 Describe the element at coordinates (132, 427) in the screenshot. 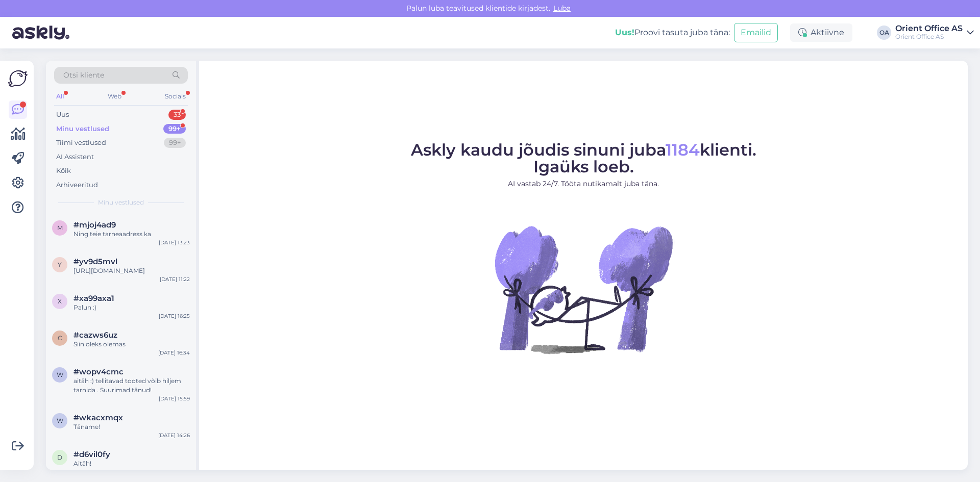

I see `div: Täname!` at that location.